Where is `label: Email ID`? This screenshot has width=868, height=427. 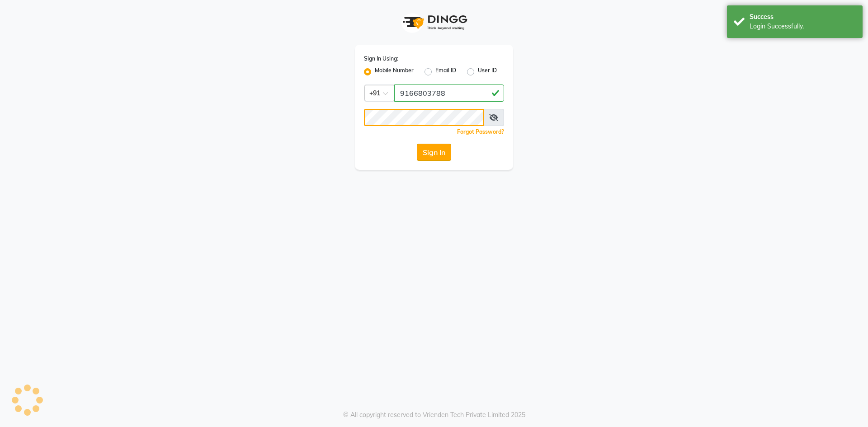
label: Email ID is located at coordinates (446, 72).